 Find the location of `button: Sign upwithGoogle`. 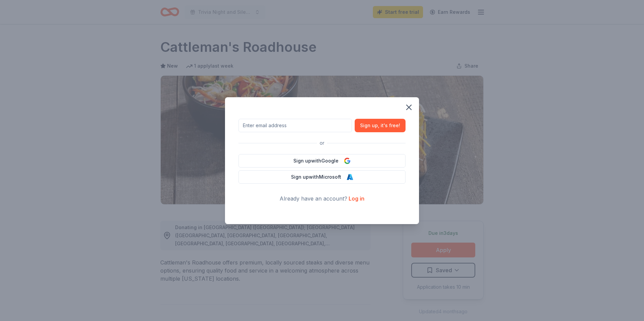

button: Sign upwithGoogle is located at coordinates (322, 161).